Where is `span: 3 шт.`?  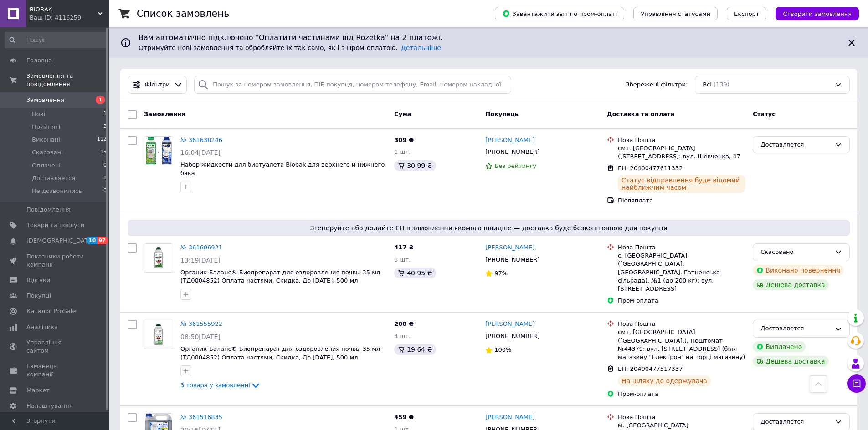
span: 3 шт. is located at coordinates (402, 260).